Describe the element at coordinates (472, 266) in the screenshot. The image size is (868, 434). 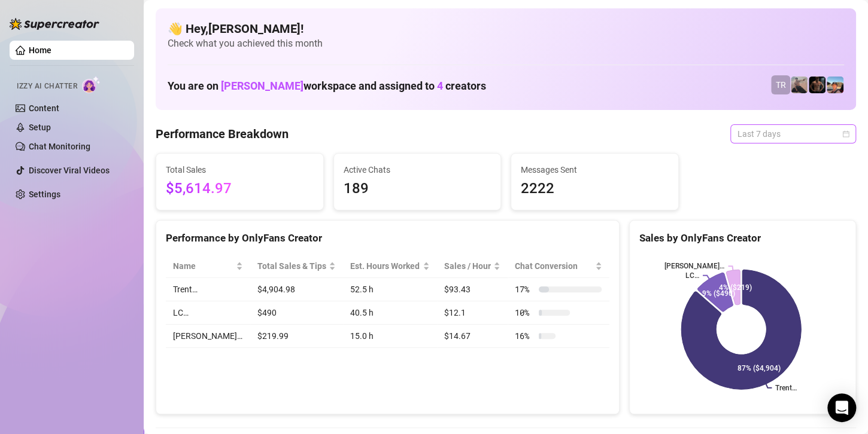
I see `th: Sales / Hour` at that location.